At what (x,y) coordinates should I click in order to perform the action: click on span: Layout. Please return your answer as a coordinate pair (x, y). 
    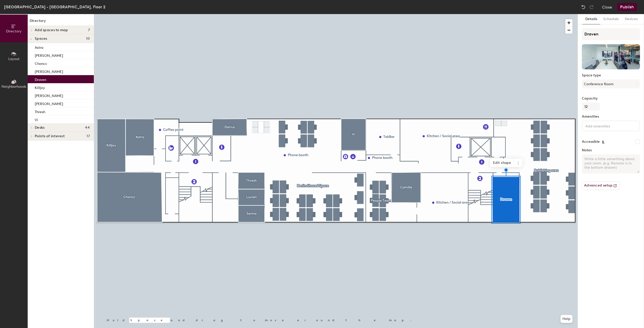
    Looking at the image, I should click on (14, 59).